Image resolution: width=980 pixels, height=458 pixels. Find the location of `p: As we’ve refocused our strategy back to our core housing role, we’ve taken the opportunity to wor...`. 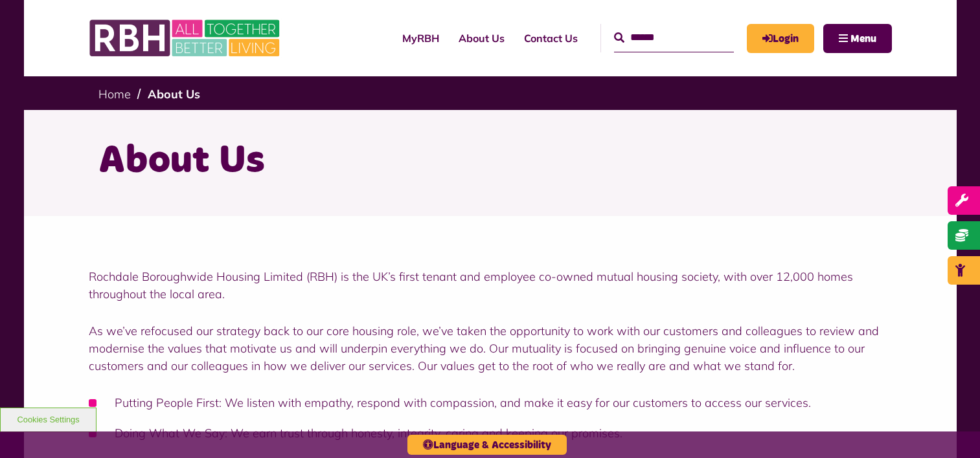

p: As we’ve refocused our strategy back to our core housing role, we’ve taken the opportunity to wor... is located at coordinates (490, 348).